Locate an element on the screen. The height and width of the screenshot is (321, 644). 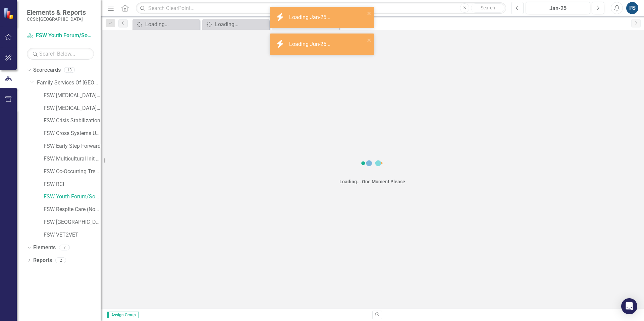
a: FSW Co-Occurring Treatment is located at coordinates (72, 171).